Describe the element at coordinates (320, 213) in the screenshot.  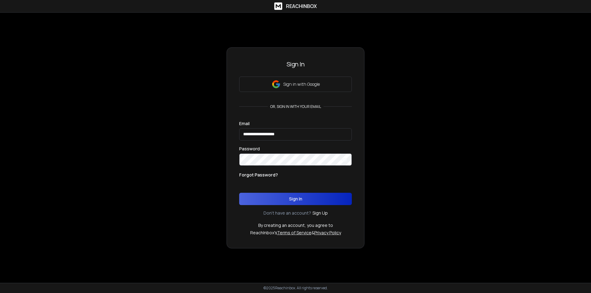
I see `a: Sign Up` at that location.